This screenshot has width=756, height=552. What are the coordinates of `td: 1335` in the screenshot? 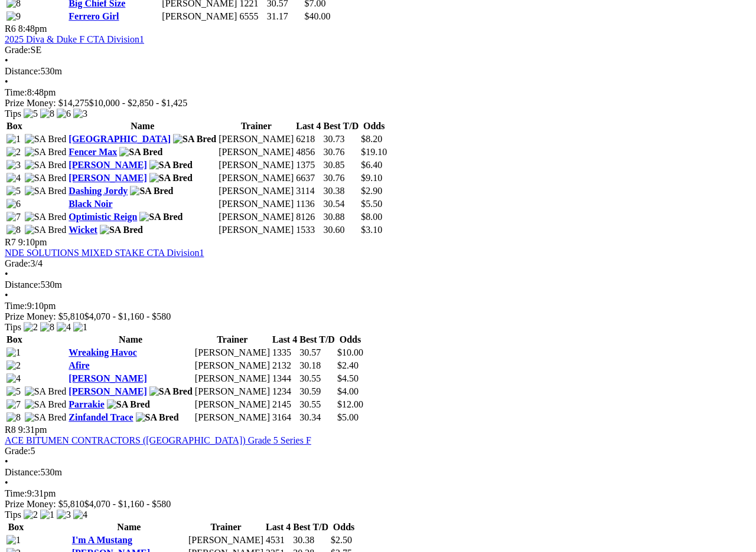 It's located at (284, 353).